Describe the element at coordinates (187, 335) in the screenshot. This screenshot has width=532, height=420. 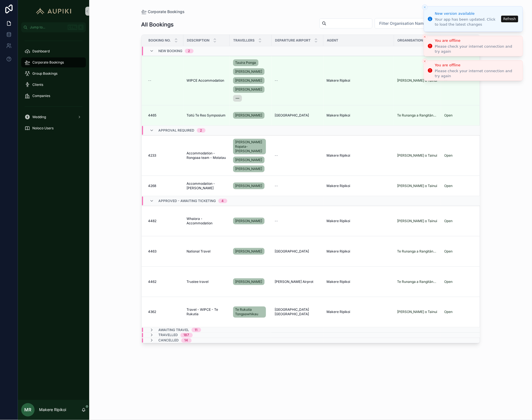
I see `div: 187` at that location.